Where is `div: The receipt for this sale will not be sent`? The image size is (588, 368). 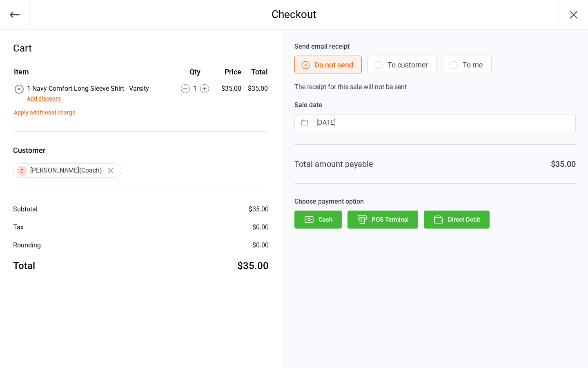
div: The receipt for this sale will not be sent is located at coordinates (434, 66).